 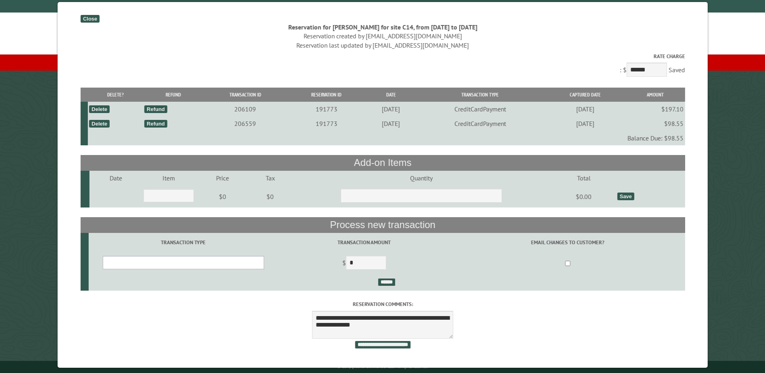 I want to click on td: Tax, so click(x=270, y=178).